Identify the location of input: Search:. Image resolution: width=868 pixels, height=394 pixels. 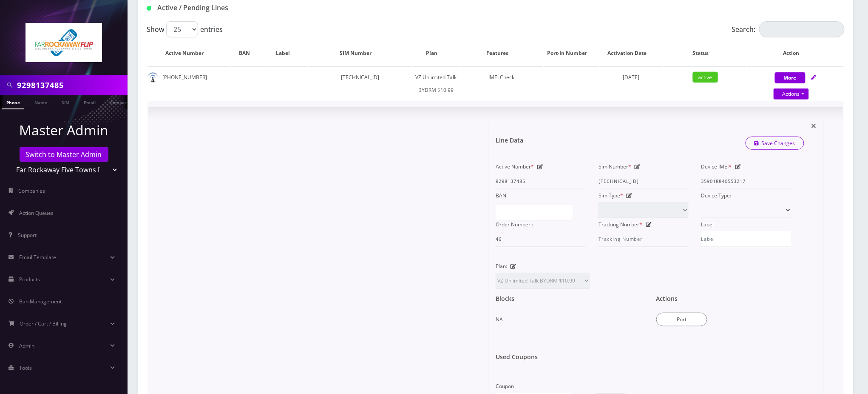
(802, 29).